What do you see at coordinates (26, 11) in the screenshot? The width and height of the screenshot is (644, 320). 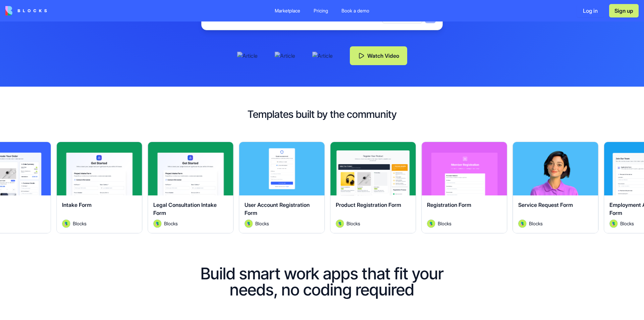 I see `img: logo` at bounding box center [26, 11].